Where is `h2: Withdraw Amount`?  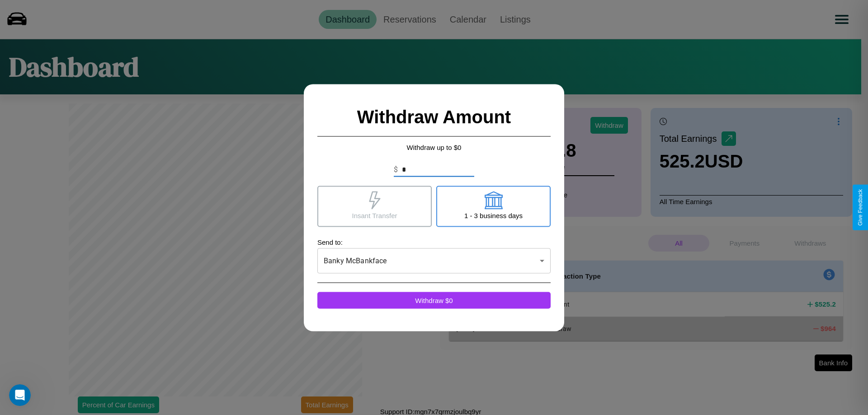 h2: Withdraw Amount is located at coordinates (434, 117).